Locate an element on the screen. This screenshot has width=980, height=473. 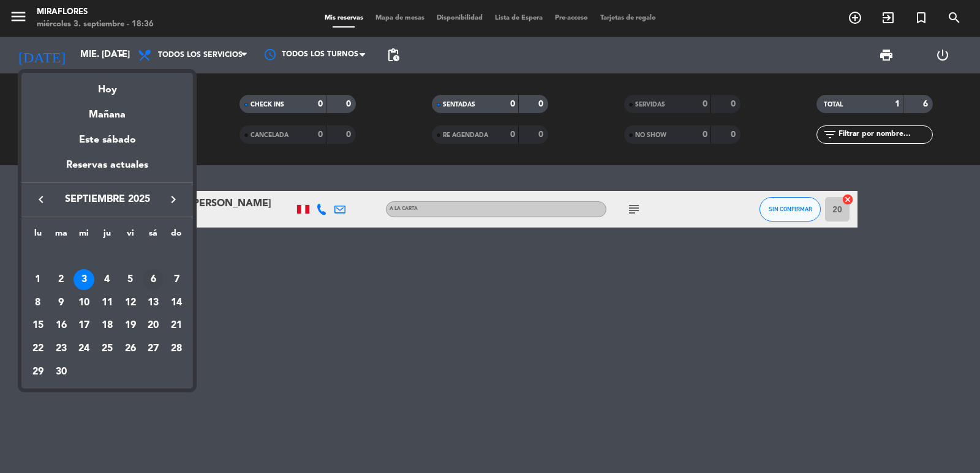
div: 10 is located at coordinates (84, 303).